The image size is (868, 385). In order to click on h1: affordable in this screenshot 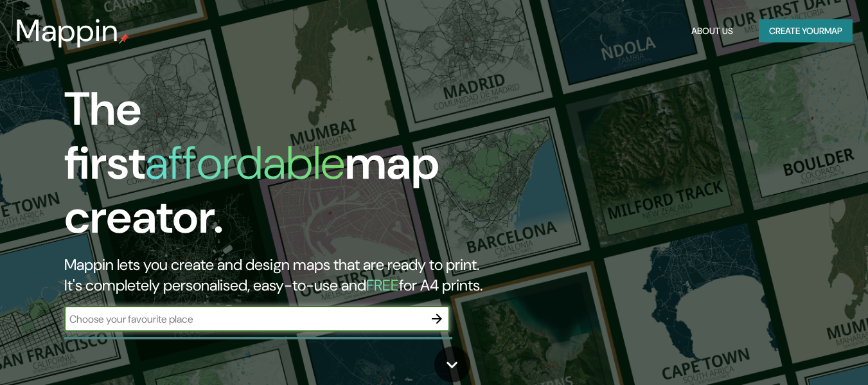, I will do `click(245, 163)`.